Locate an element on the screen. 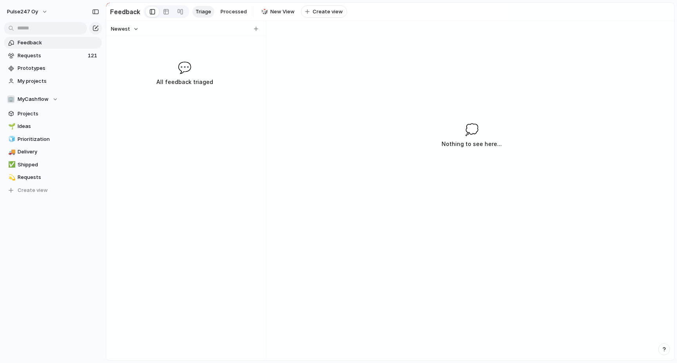  h3: Nothing to see here... is located at coordinates (472, 144).